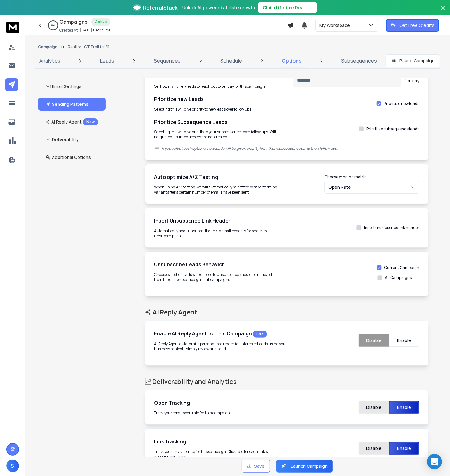  What do you see at coordinates (63, 87) in the screenshot?
I see `p: Email Settings` at bounding box center [63, 87].